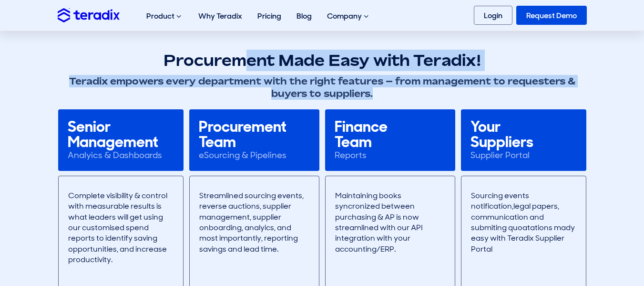  Describe the element at coordinates (220, 15) in the screenshot. I see `a: Why Teradix` at that location.